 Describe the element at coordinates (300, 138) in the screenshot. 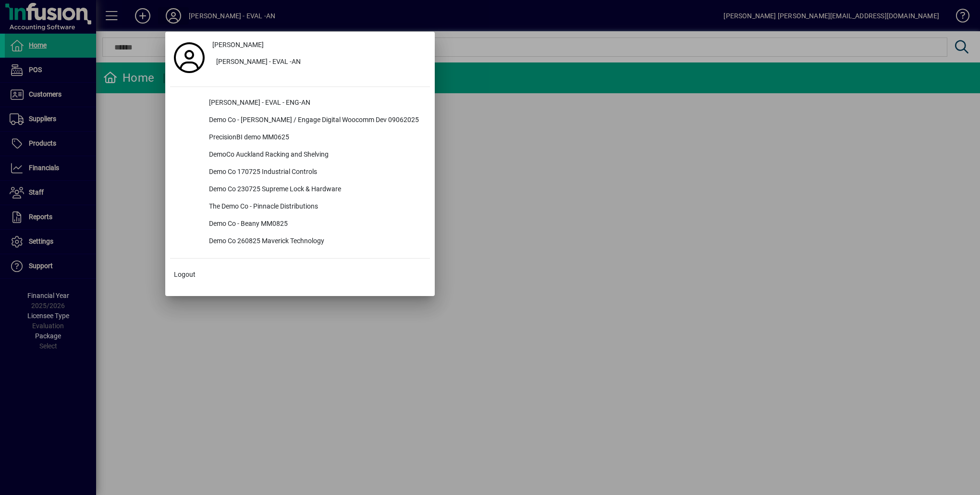

I see `button: PrecisionBI demo MM0625` at that location.